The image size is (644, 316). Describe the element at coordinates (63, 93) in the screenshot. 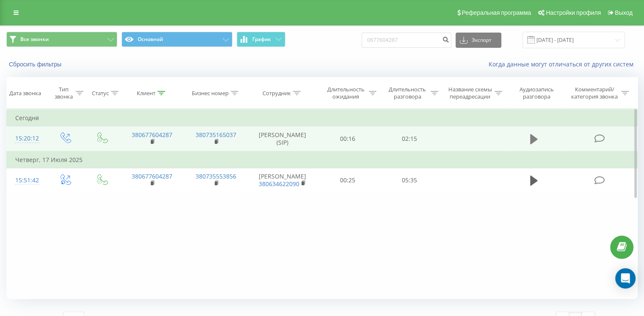

I see `div: Тип звонка` at that location.